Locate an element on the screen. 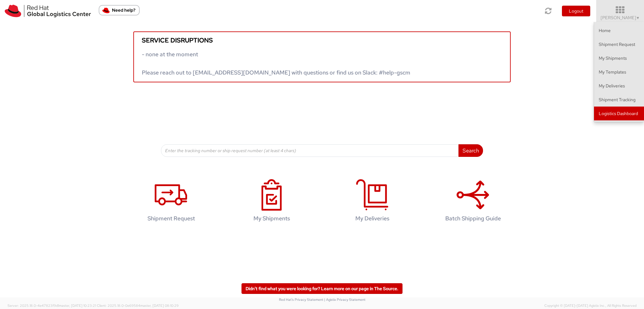 This screenshot has width=644, height=309. a: Didn't find what you were looking for? Learn more on our page in The Source. is located at coordinates (322, 289).